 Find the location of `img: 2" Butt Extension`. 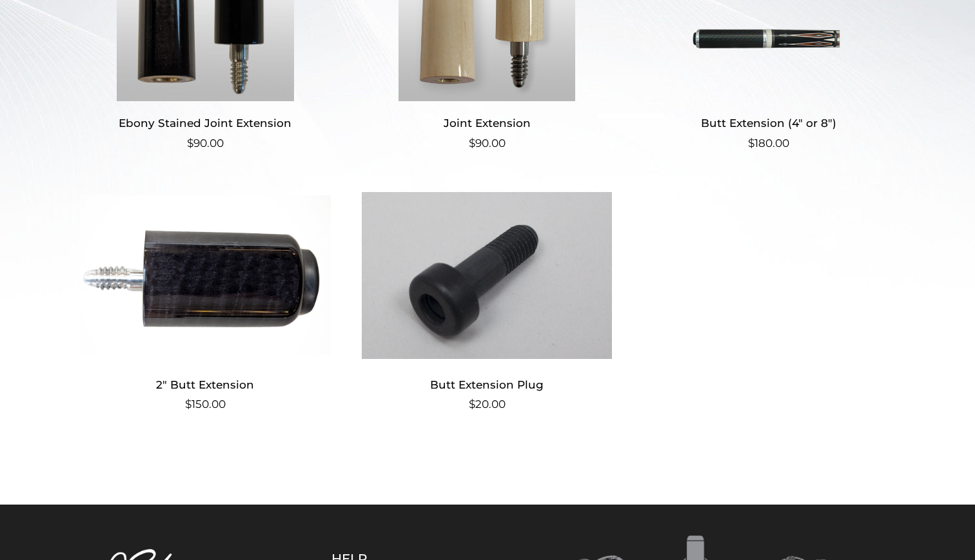

img: 2" Butt Extension is located at coordinates (205, 275).